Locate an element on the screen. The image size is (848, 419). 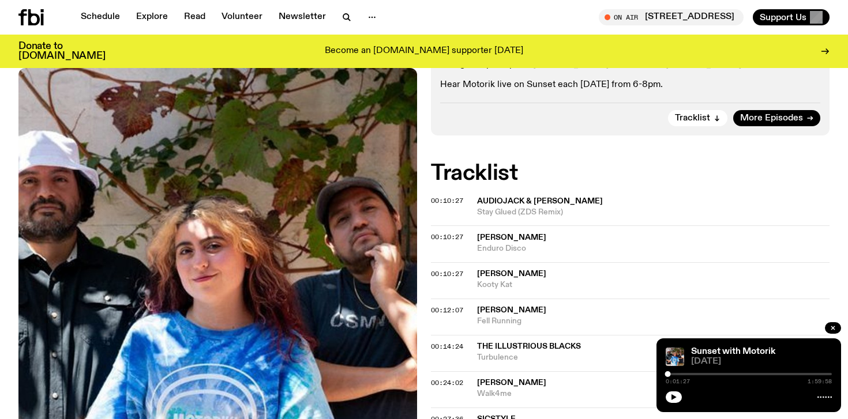
span: Kooty Kat is located at coordinates (653, 285).